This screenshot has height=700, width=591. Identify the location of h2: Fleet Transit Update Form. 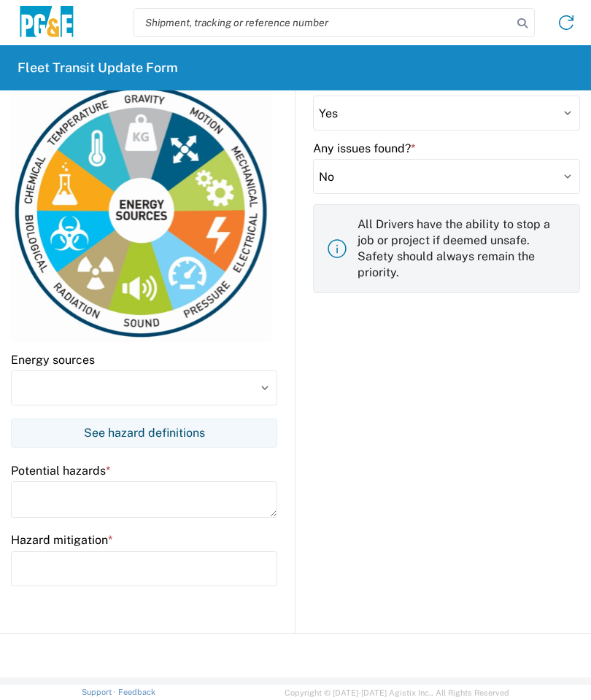
(98, 68).